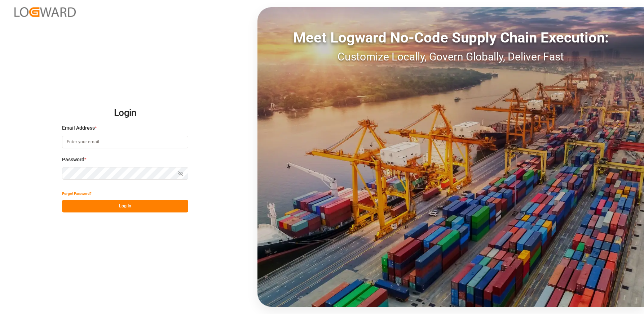  What do you see at coordinates (125, 114) in the screenshot?
I see `h2: Login` at bounding box center [125, 114].